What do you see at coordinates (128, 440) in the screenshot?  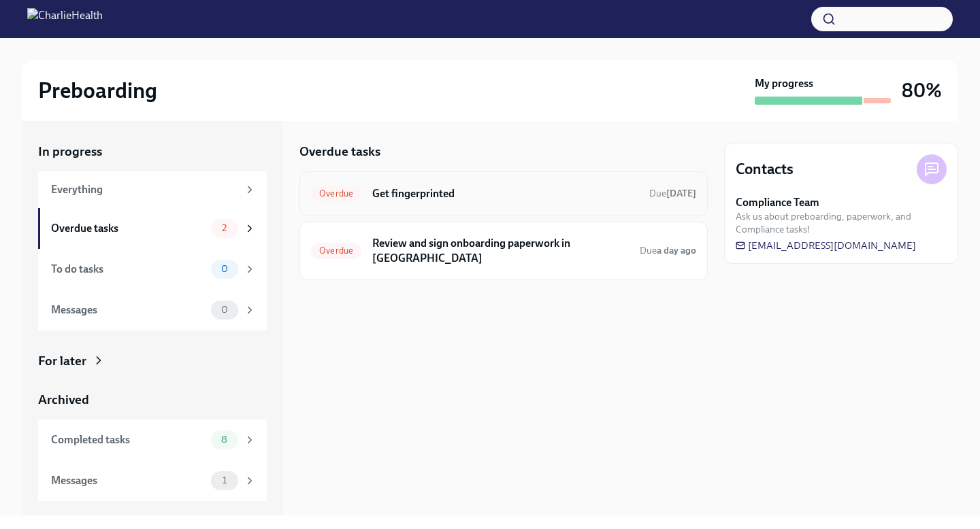 I see `div: Completed tasks` at bounding box center [128, 440].